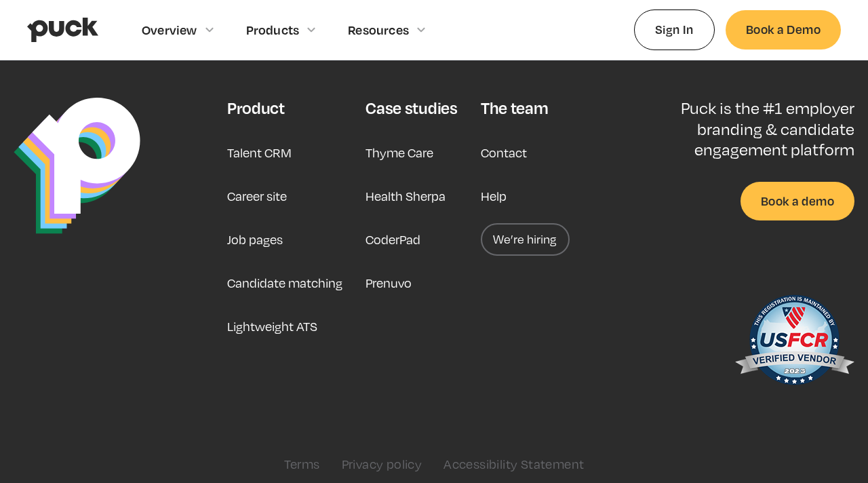 The width and height of the screenshot is (868, 483). Describe the element at coordinates (170, 30) in the screenshot. I see `div: Overview` at that location.